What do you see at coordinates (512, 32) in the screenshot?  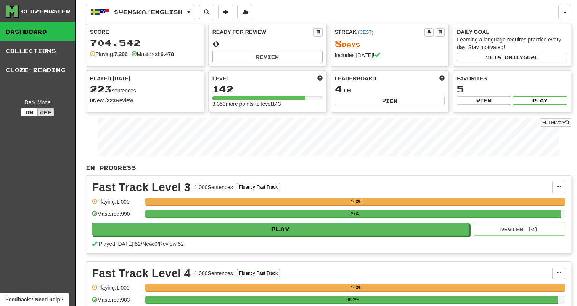 I see `div: Daily Goal` at bounding box center [512, 32].